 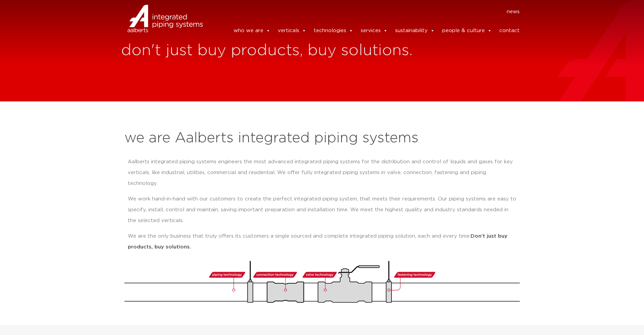 I want to click on a: technologies, so click(x=333, y=31).